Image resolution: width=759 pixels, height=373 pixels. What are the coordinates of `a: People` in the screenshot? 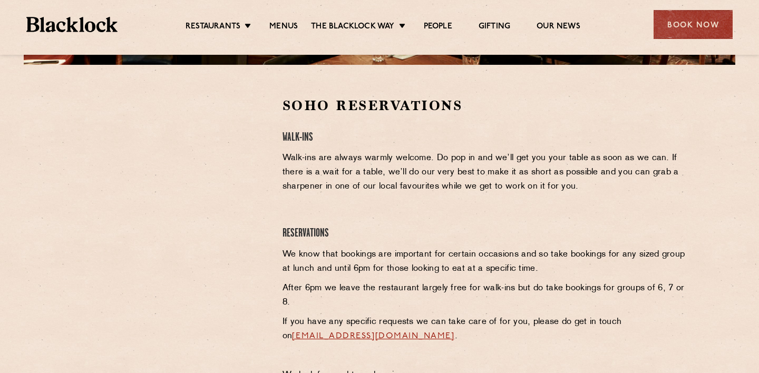 It's located at (438, 27).